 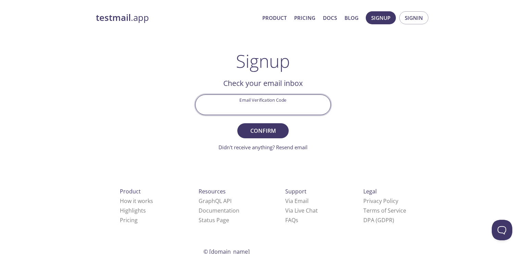 I want to click on h2: Check your email inbox, so click(x=263, y=83).